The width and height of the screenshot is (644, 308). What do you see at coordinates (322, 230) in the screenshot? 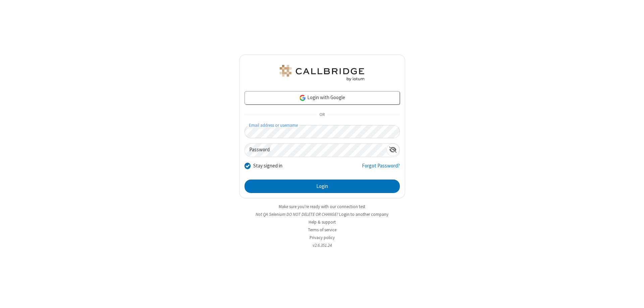
I see `a: Terms of service` at bounding box center [322, 230].